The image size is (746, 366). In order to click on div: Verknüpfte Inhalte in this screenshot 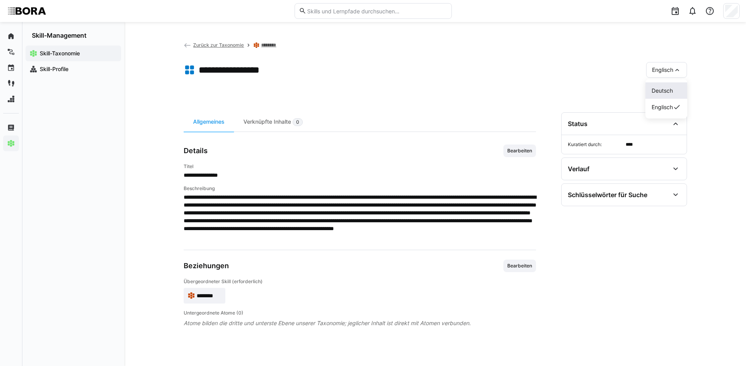, I will do `click(273, 122)`.